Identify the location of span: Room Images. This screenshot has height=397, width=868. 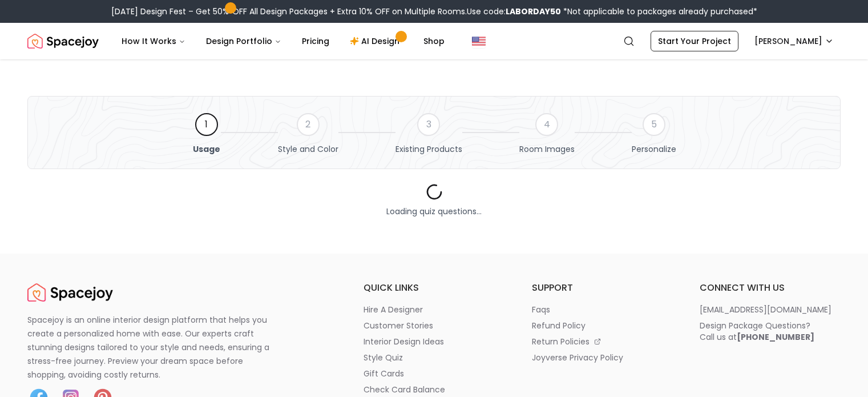
(547, 149).